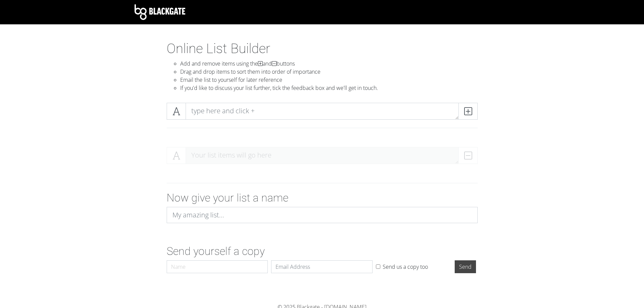 The image size is (644, 308). What do you see at coordinates (465, 267) in the screenshot?
I see `input: Send` at bounding box center [465, 267].